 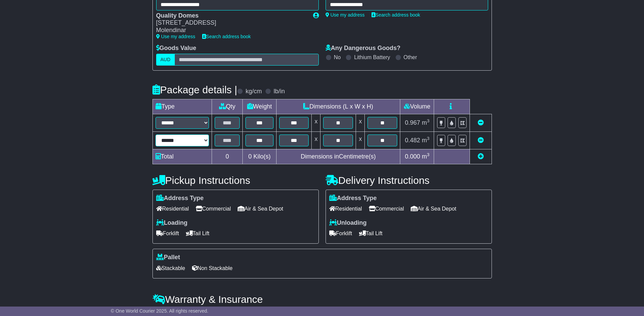 What do you see at coordinates (182, 106) in the screenshot?
I see `td: Type` at bounding box center [182, 106].